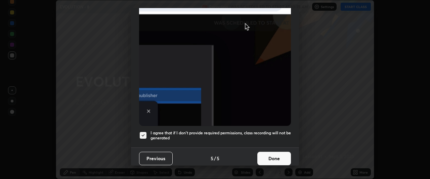 This screenshot has width=430, height=179. Describe the element at coordinates (274, 159) in the screenshot. I see `button: Done` at that location.